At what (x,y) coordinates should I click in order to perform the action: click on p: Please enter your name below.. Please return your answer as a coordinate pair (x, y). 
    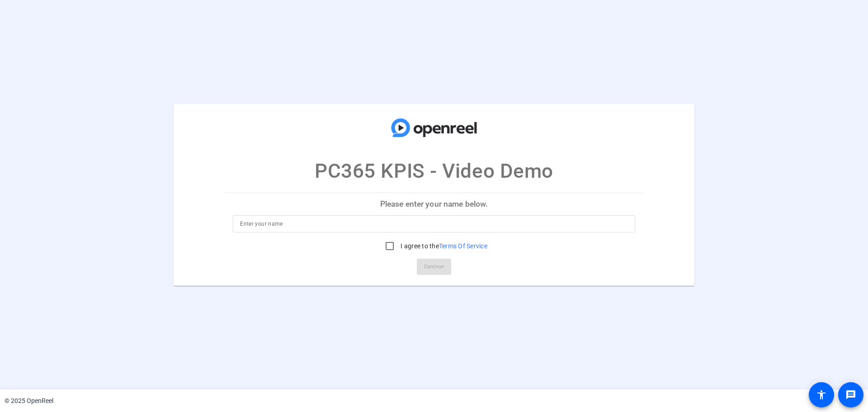
    Looking at the image, I should click on (434, 204).